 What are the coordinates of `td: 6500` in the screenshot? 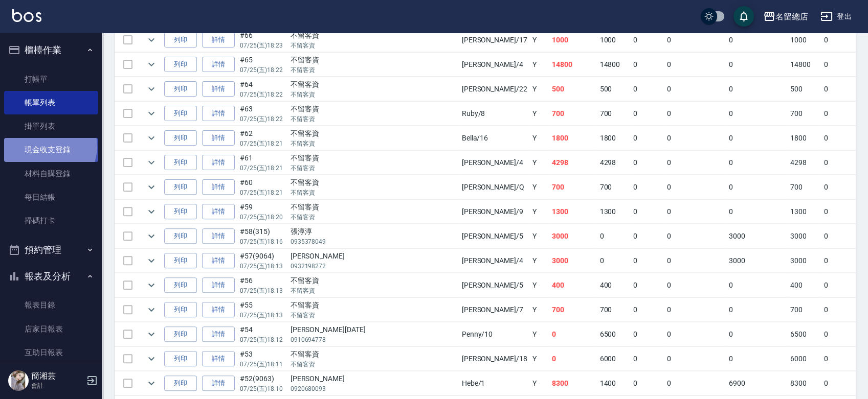 It's located at (805, 334).